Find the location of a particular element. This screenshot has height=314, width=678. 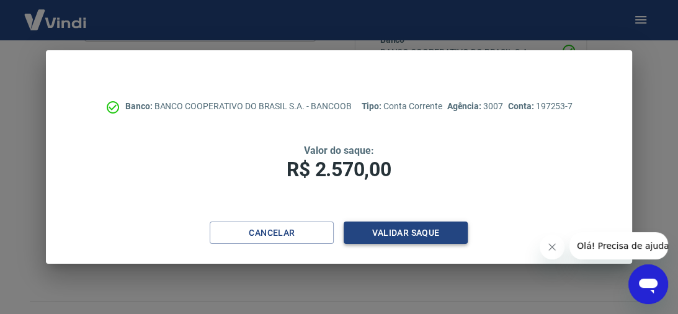

span: Tipo: is located at coordinates (372, 106).